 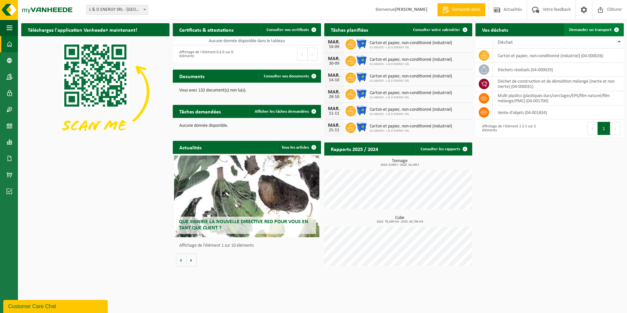 I want to click on h2: Vos déchets, so click(x=495, y=29).